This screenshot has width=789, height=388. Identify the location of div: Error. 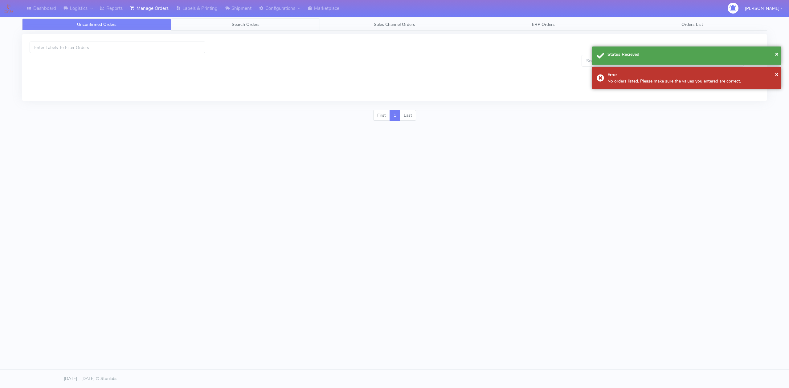
(692, 75).